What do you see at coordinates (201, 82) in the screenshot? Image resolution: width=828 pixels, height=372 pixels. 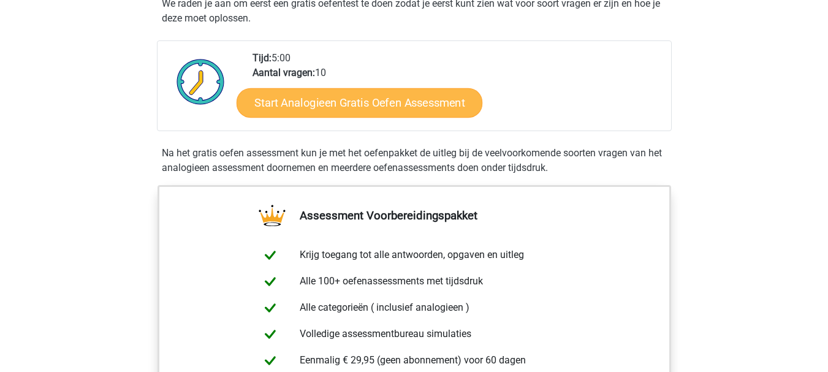 I see `img: Klok` at bounding box center [201, 82].